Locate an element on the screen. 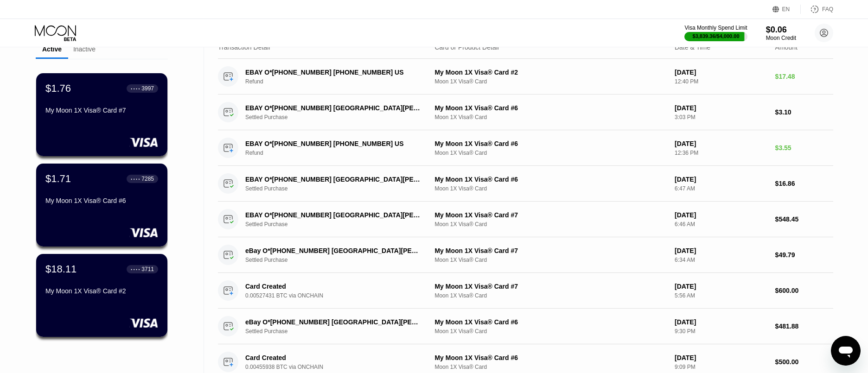  div: 0.00455938 BTC via ONCHAIN is located at coordinates (339, 367).